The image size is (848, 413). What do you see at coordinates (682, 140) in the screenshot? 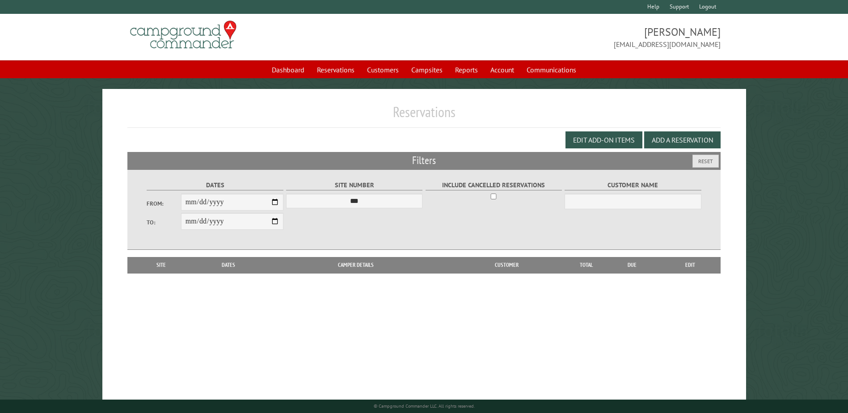
I see `button: Add a Reservation` at bounding box center [682, 140].